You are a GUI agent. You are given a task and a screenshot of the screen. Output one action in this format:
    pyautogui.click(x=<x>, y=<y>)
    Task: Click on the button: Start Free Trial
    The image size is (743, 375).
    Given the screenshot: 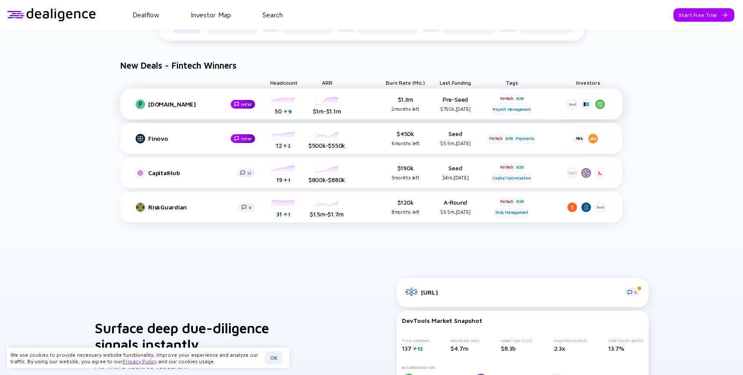 What is the action you would take?
    pyautogui.click(x=704, y=15)
    